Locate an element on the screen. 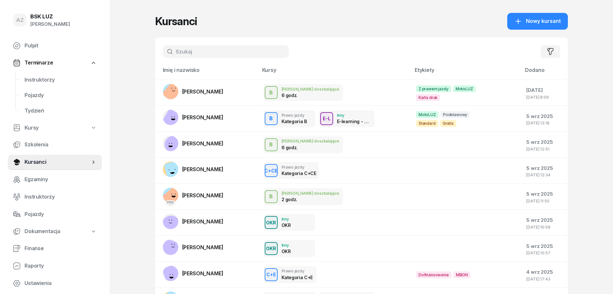 The height and width of the screenshot is (294, 613). a: Tydzień is located at coordinates (61, 111).